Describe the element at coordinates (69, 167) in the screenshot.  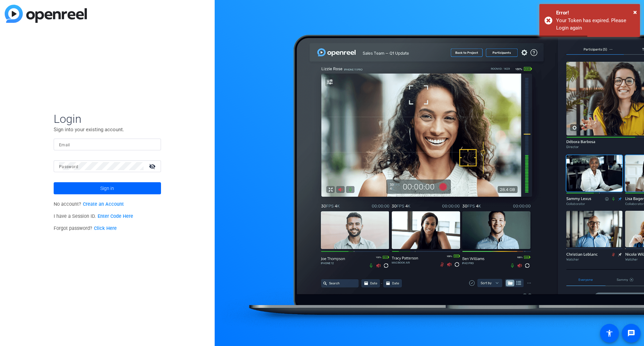
I see `mat-label: Password` at that location.